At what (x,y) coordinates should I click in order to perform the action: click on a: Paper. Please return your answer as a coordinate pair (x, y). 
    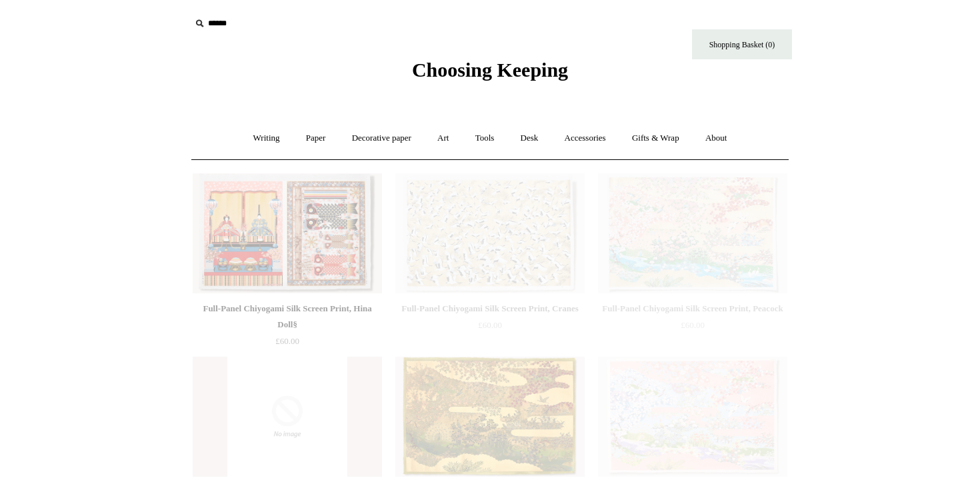
    Looking at the image, I should click on (316, 138).